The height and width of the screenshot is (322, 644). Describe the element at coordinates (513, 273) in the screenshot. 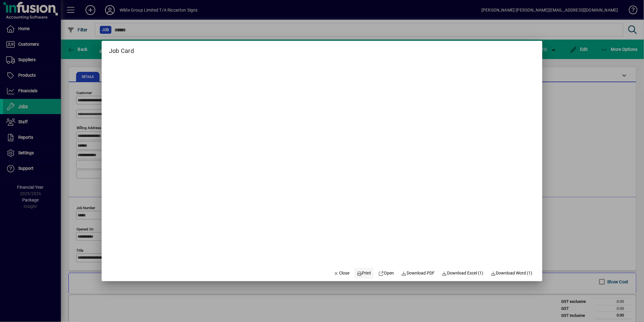

I see `button: Download Word (1)` at that location.